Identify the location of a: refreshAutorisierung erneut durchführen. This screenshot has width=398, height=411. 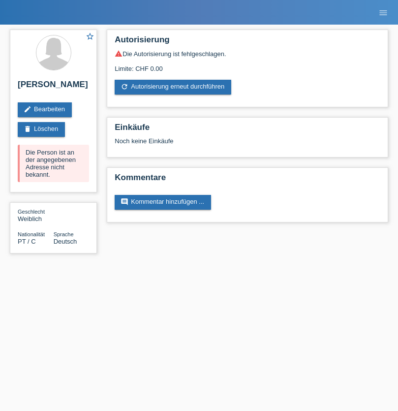
(173, 87).